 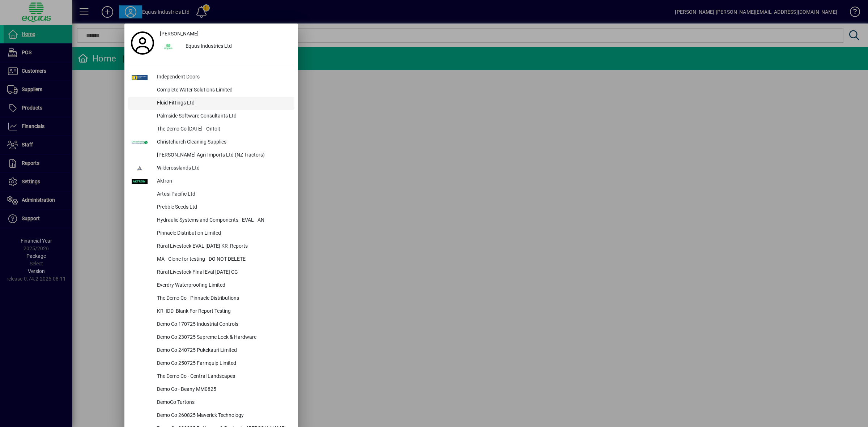 What do you see at coordinates (223, 234) in the screenshot?
I see `div: Pinnacle Distribution Limited` at bounding box center [223, 234].